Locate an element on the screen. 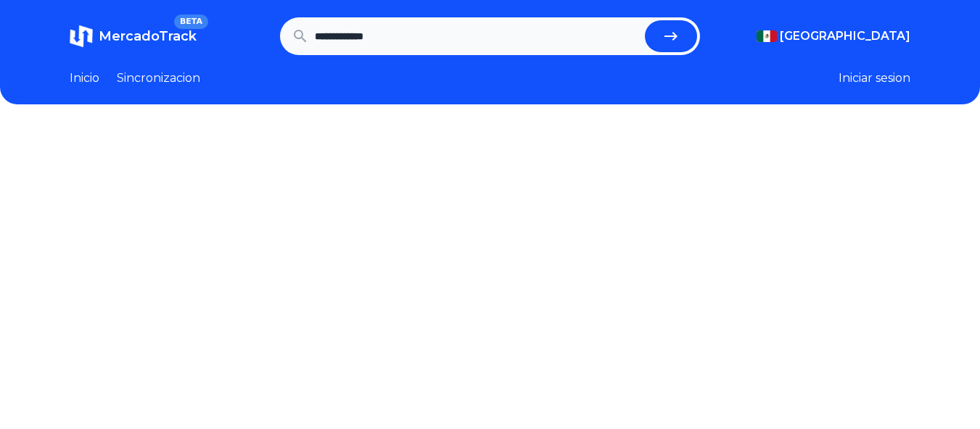 The height and width of the screenshot is (429, 980). button: Iniciar sesion is located at coordinates (874, 78).